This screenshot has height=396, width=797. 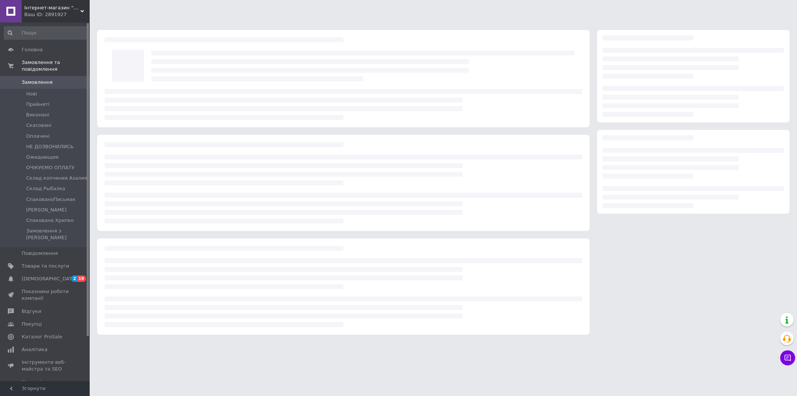 I want to click on span: Головна, so click(x=32, y=50).